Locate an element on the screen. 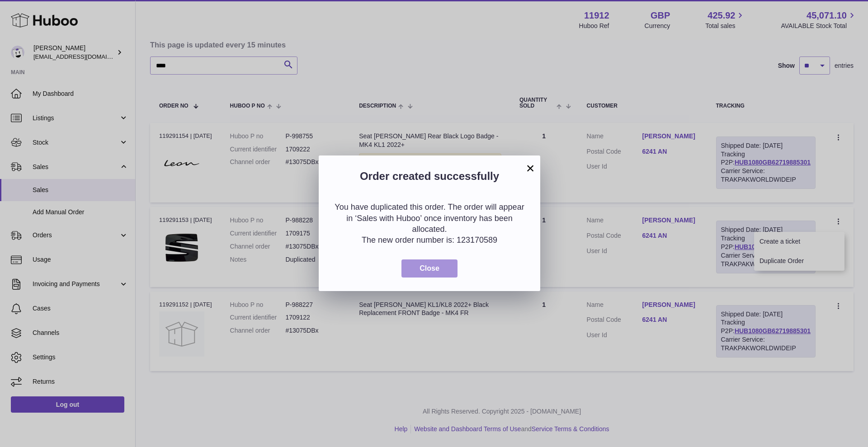  h2: Order created successfully is located at coordinates (429, 179).